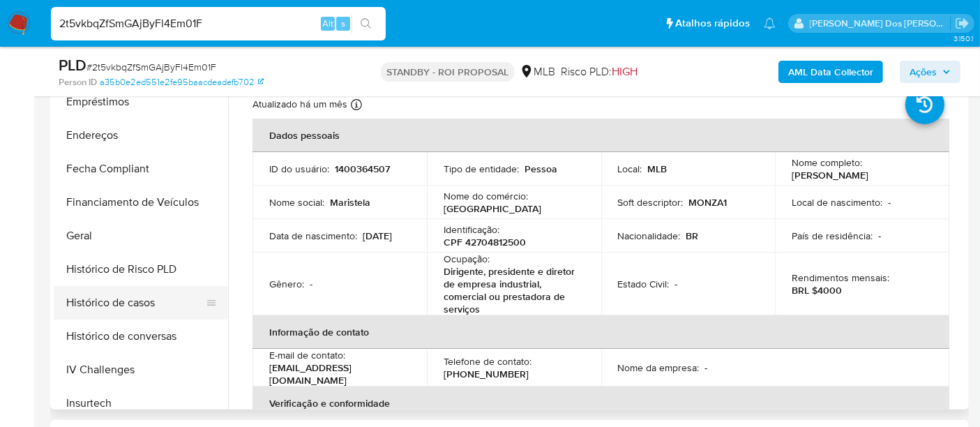  What do you see at coordinates (708, 202) in the screenshot?
I see `p: MONZA1` at bounding box center [708, 202].